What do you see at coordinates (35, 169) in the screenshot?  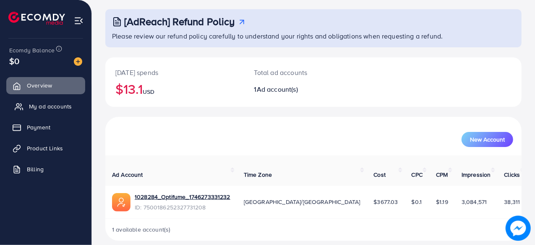 I see `span: Billing` at bounding box center [35, 169].